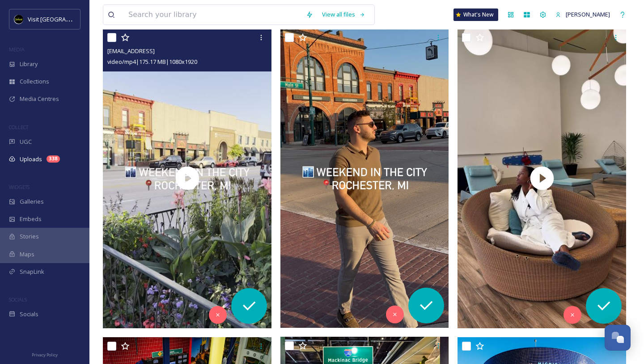 The image size is (644, 364). I want to click on span: Socials, so click(29, 314).